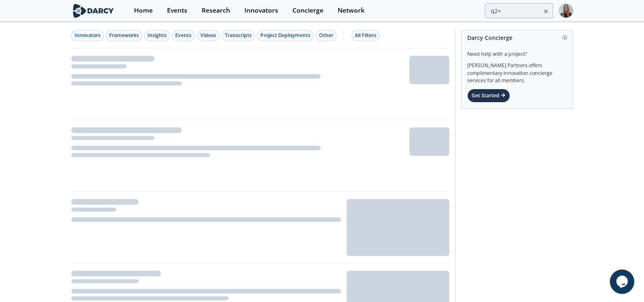 The image size is (644, 302). Describe the element at coordinates (565, 37) in the screenshot. I see `img: information.svg` at that location.